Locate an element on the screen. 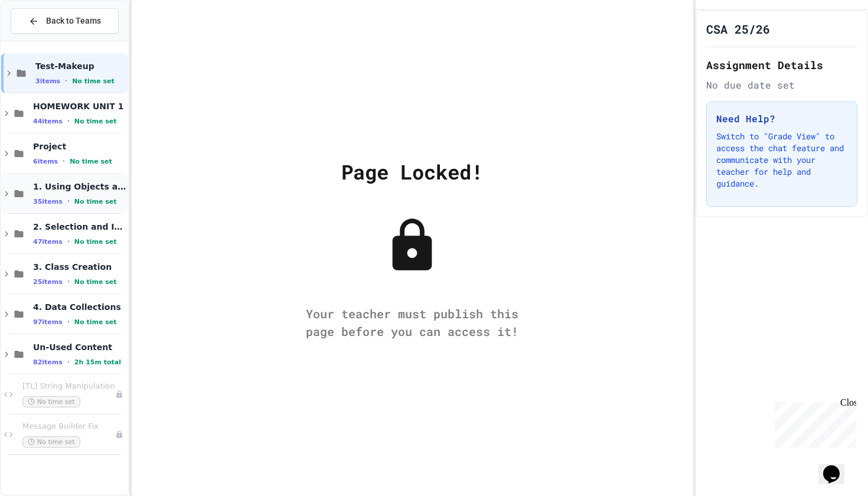 Image resolution: width=868 pixels, height=496 pixels. span: 97 items is located at coordinates (48, 322).